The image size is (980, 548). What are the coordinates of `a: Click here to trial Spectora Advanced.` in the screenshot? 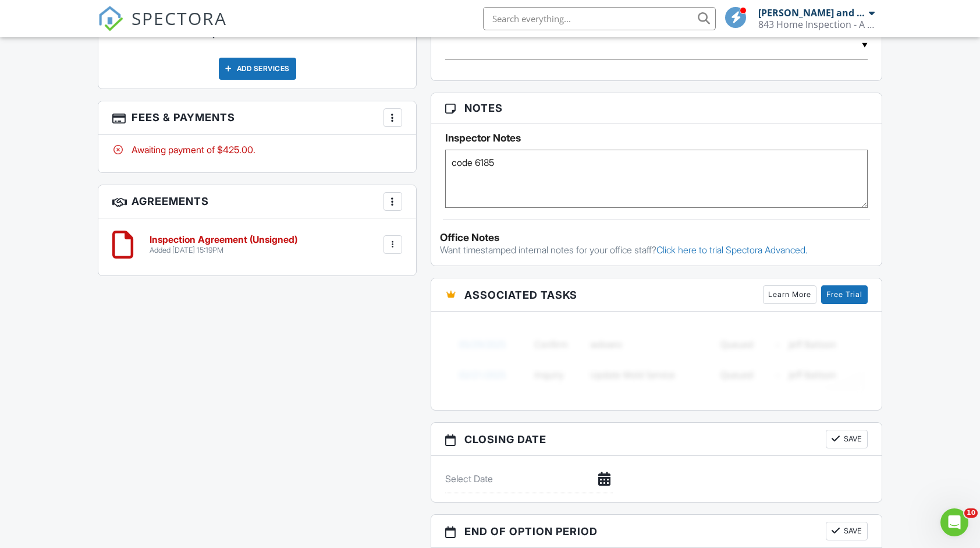 It's located at (732, 250).